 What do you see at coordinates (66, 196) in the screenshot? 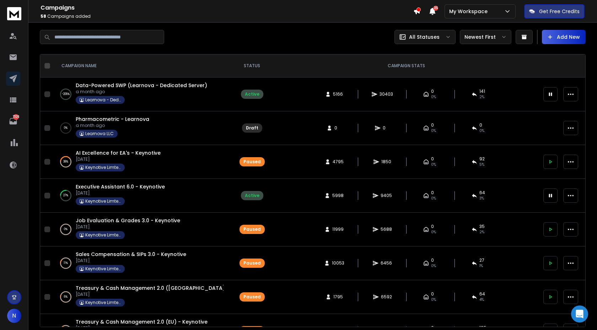
I see `p: 27 %` at bounding box center [66, 196].